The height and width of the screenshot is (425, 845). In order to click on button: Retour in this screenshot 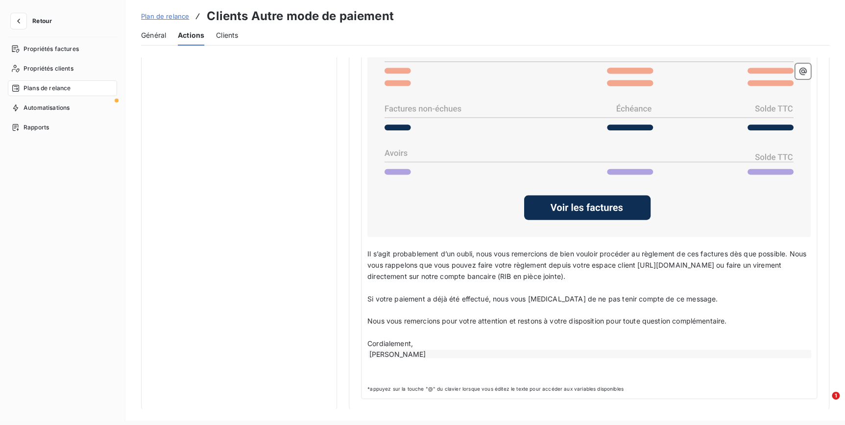, I will do `click(34, 21)`.